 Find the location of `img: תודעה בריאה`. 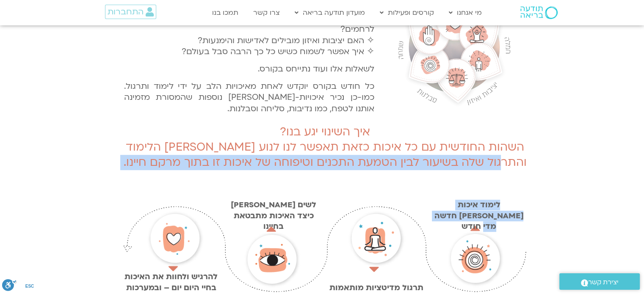

img: תודעה בריאה is located at coordinates (539, 12).